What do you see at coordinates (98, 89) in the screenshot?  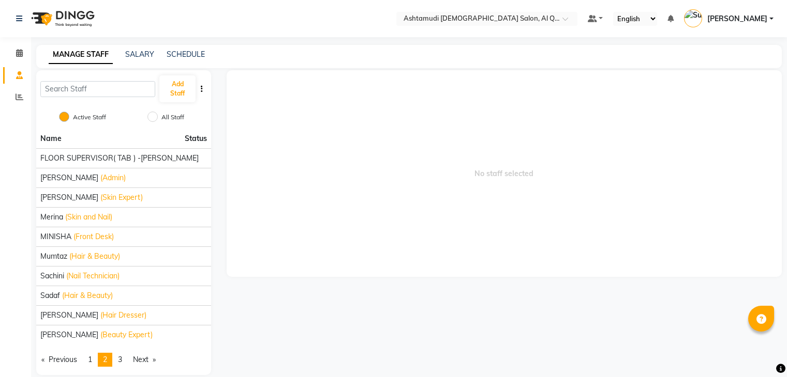 I see `input: Search Staff` at bounding box center [98, 89].